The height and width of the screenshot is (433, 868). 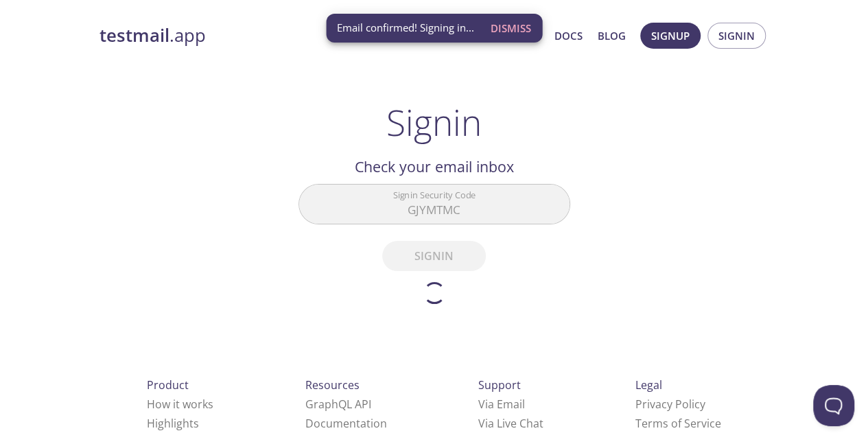 What do you see at coordinates (511, 423) in the screenshot?
I see `a: Via Live Chat` at bounding box center [511, 423].